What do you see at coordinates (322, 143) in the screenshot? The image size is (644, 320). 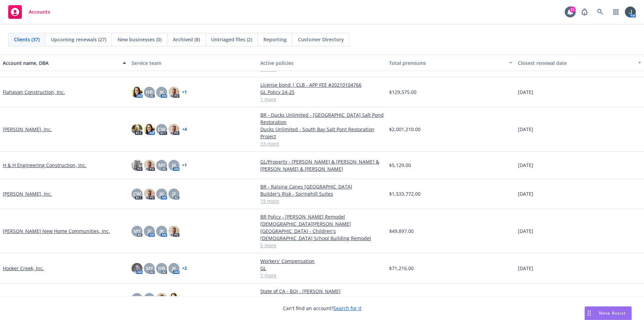 I see `a: 33 more` at bounding box center [322, 143].